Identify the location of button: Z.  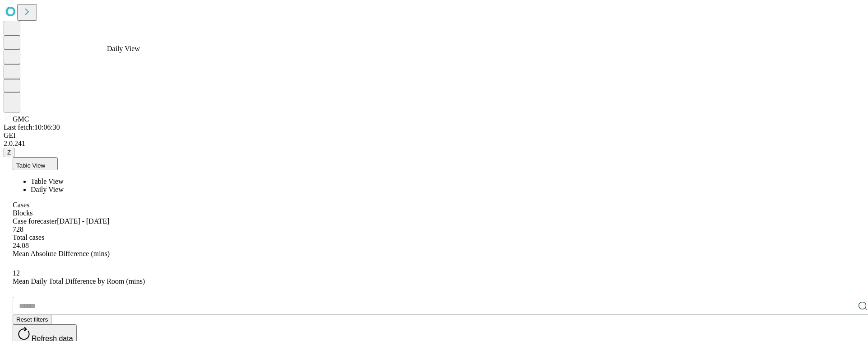
(9, 152).